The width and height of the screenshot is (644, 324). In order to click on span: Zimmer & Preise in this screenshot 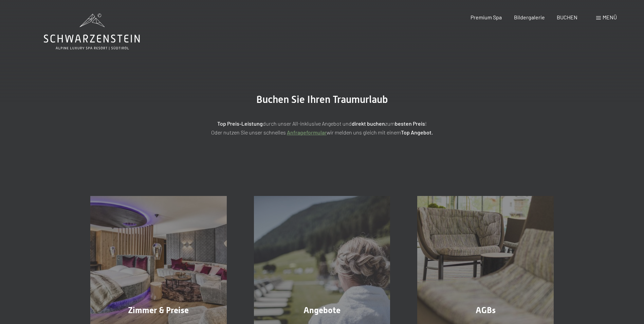, I will do `click(158, 311)`.